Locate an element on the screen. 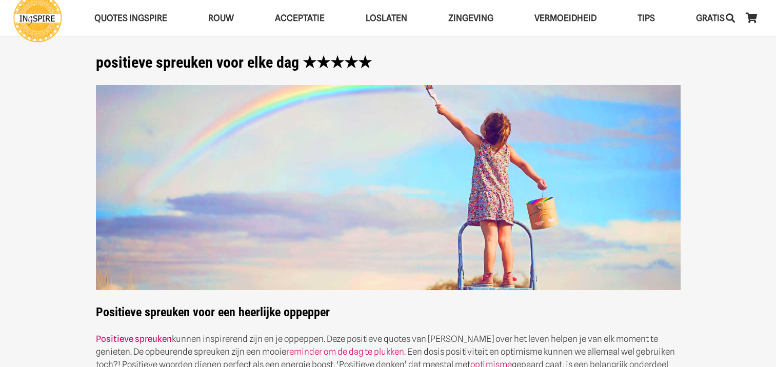 This screenshot has height=367, width=776. span: VERMOEIDHEID is located at coordinates (565, 18).